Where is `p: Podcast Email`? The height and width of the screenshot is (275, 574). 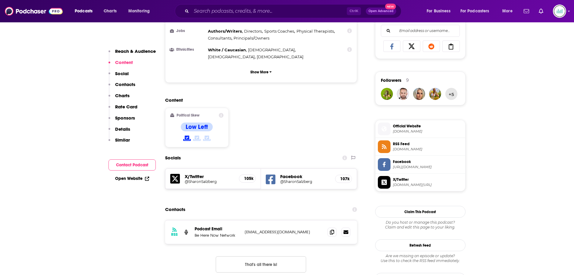
p: Podcast Email is located at coordinates (217, 229).